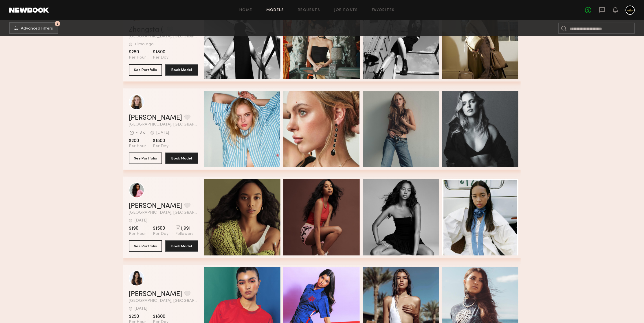 The height and width of the screenshot is (323, 644). Describe the element at coordinates (275, 10) in the screenshot. I see `a: Models` at that location.